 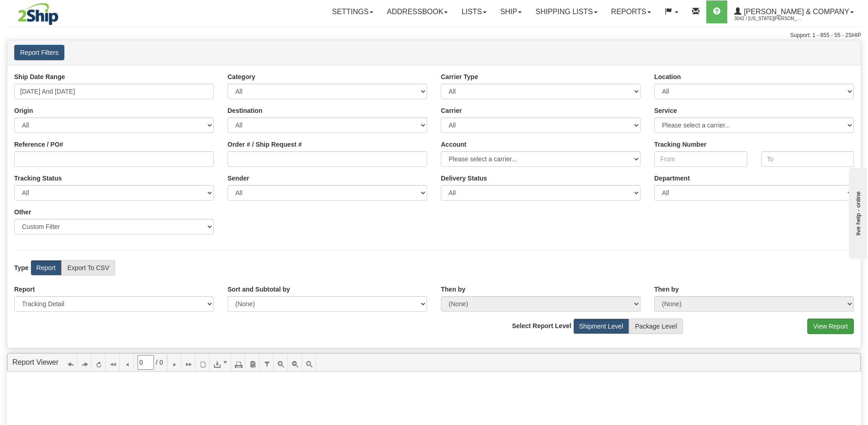 What do you see at coordinates (417, 12) in the screenshot?
I see `a: Addressbook` at bounding box center [417, 12].